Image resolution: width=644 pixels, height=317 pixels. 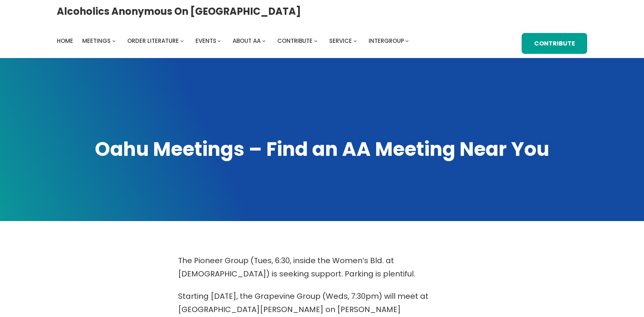 I want to click on nav: Intergroup, so click(x=234, y=41).